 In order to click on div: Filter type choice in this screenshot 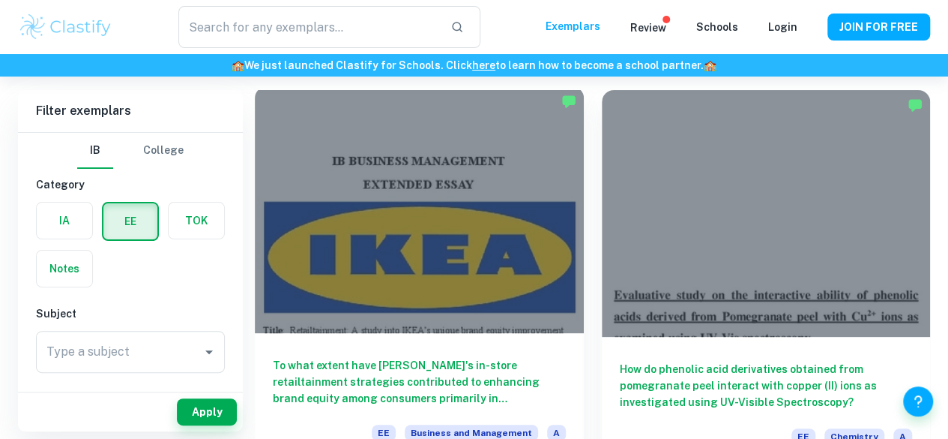, I will do `click(130, 151)`.